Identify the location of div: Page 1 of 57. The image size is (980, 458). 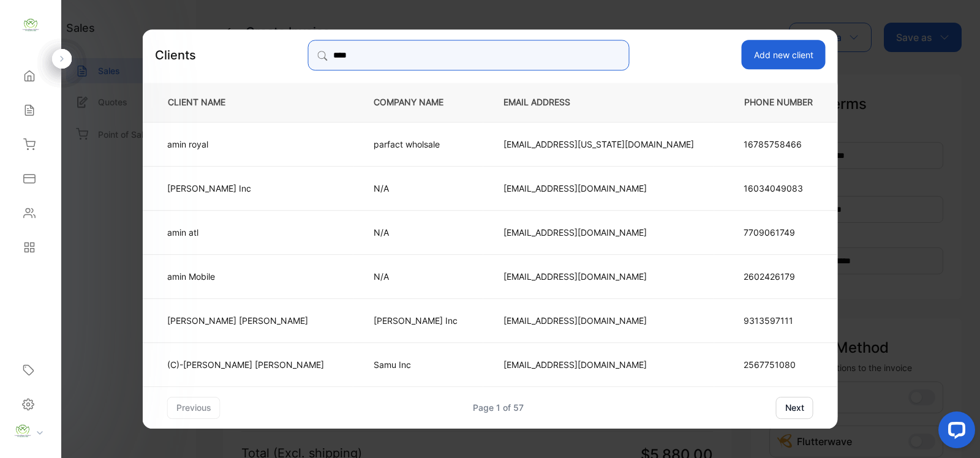
(497, 407).